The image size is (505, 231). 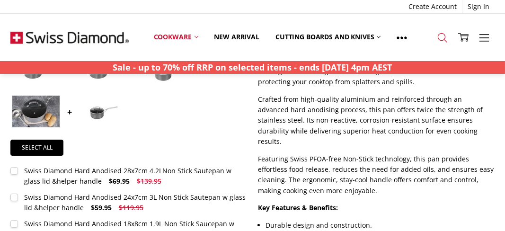 I want to click on li: Durable design and construction., so click(x=380, y=225).